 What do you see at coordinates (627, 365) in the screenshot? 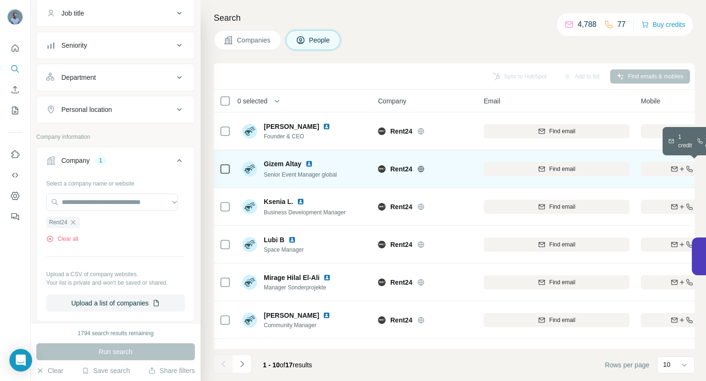
I see `span: Rows per page` at bounding box center [627, 365].